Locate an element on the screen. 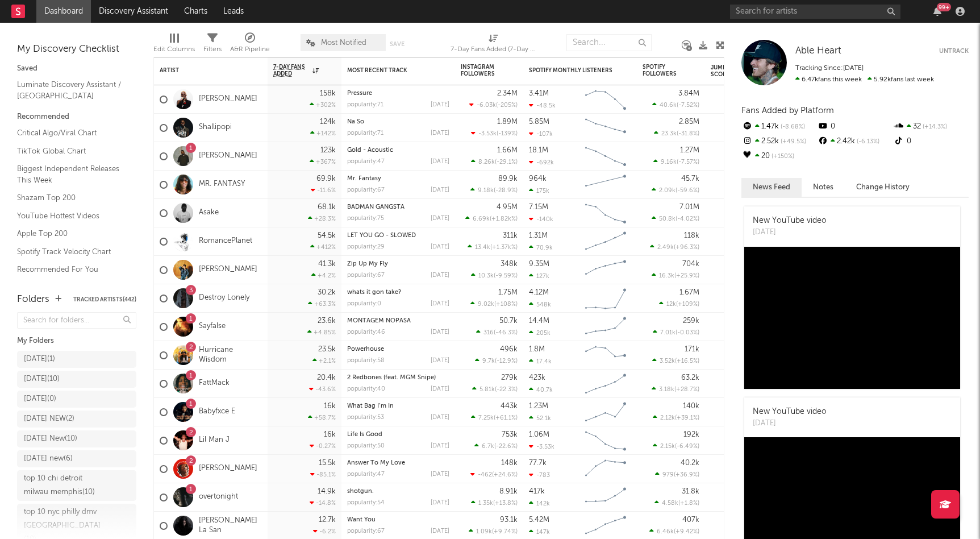 This screenshot has width=980, height=539. div: 311k is located at coordinates (510, 235).